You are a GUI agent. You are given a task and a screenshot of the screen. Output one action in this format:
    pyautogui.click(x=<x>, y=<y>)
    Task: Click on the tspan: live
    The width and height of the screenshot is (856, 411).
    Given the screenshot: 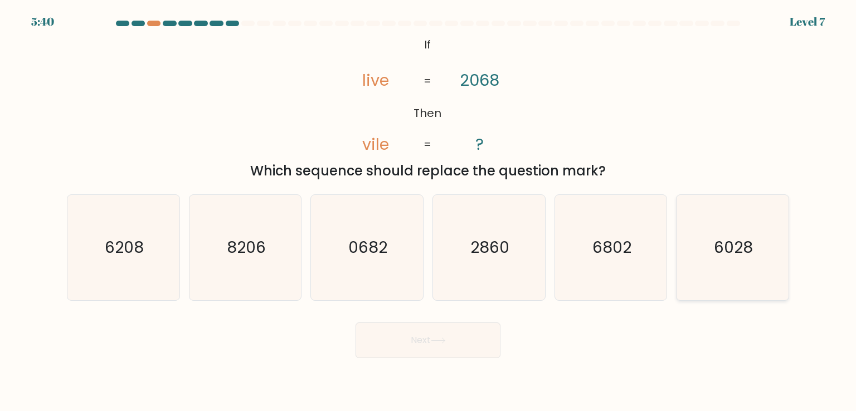 What is the action you would take?
    pyautogui.click(x=375, y=80)
    